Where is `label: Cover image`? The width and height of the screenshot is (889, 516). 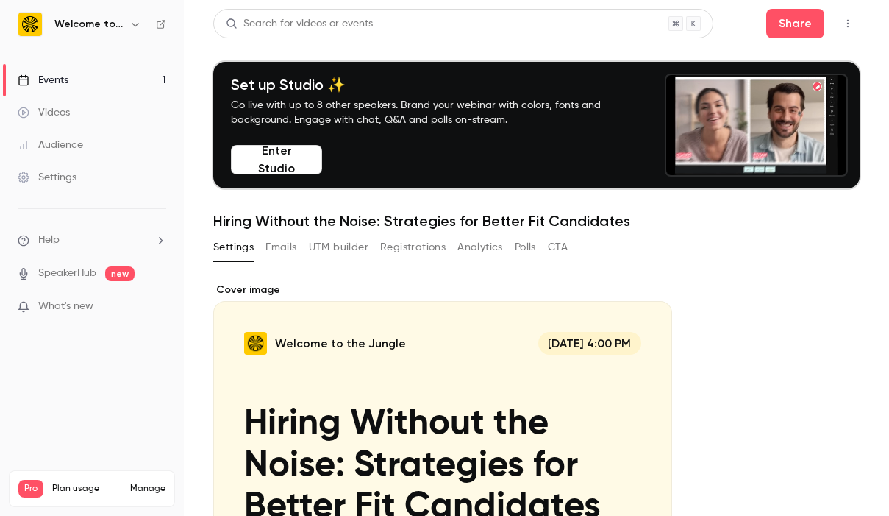 label: Cover image is located at coordinates (443, 290).